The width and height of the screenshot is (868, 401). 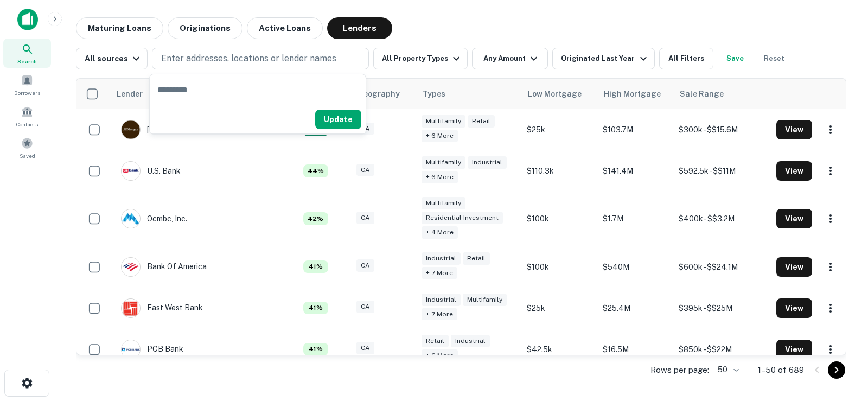 What do you see at coordinates (723, 94) in the screenshot?
I see `th: Sale Range` at bounding box center [723, 94].